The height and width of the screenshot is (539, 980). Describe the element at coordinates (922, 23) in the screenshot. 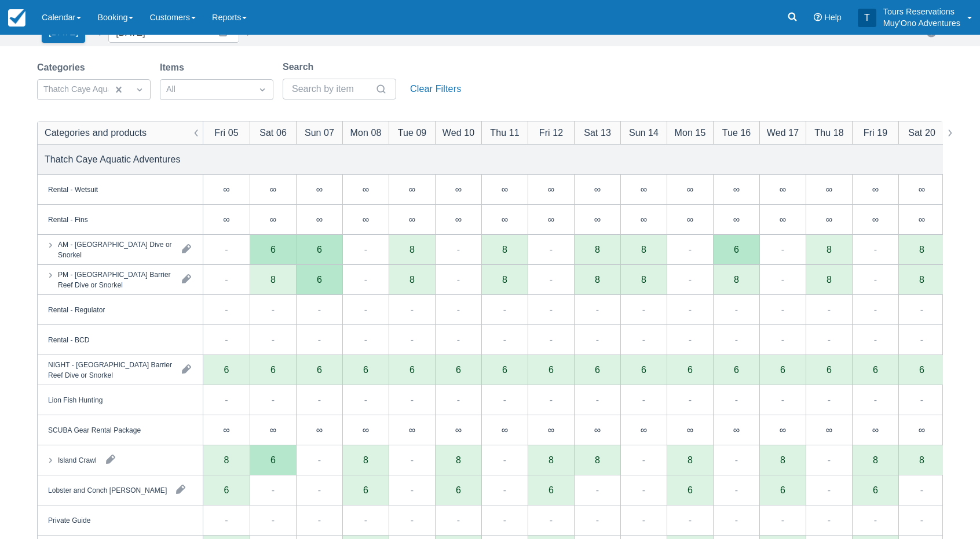

I see `p: Muy'Ono Adventures` at that location.